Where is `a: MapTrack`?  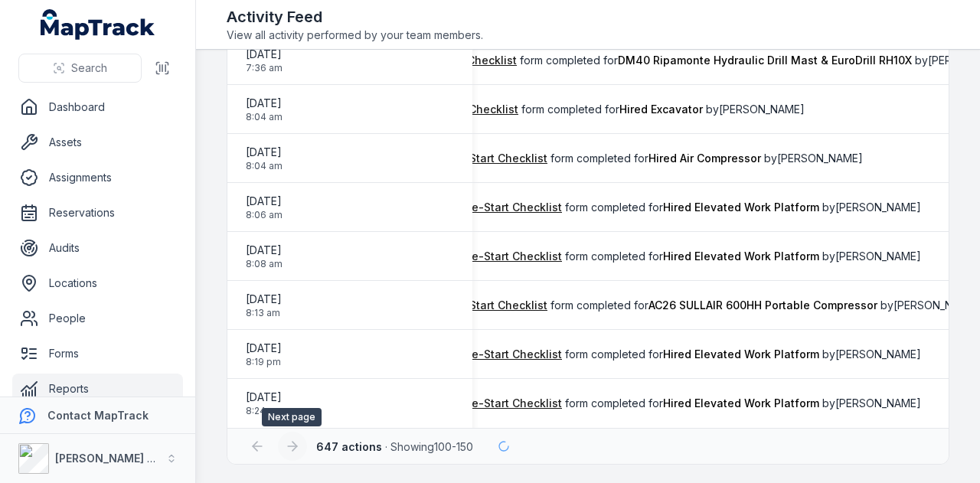 a: MapTrack is located at coordinates (98, 25).